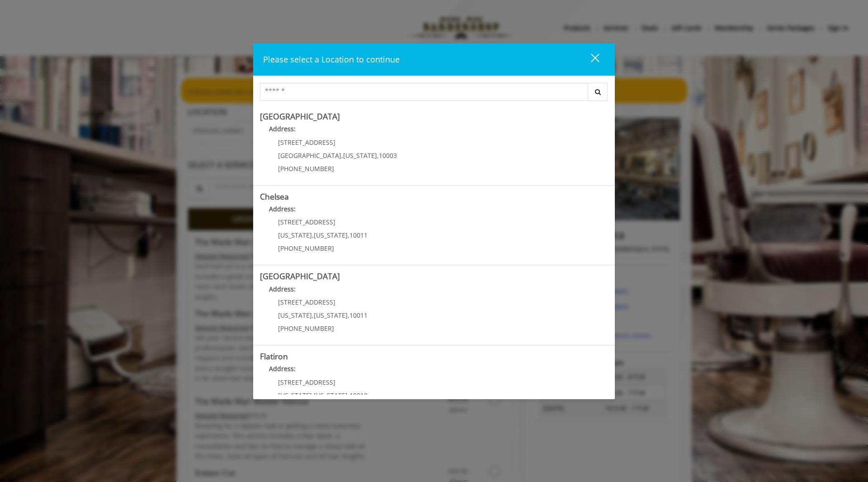  Describe the element at coordinates (274, 356) in the screenshot. I see `b: Flatiron` at that location.